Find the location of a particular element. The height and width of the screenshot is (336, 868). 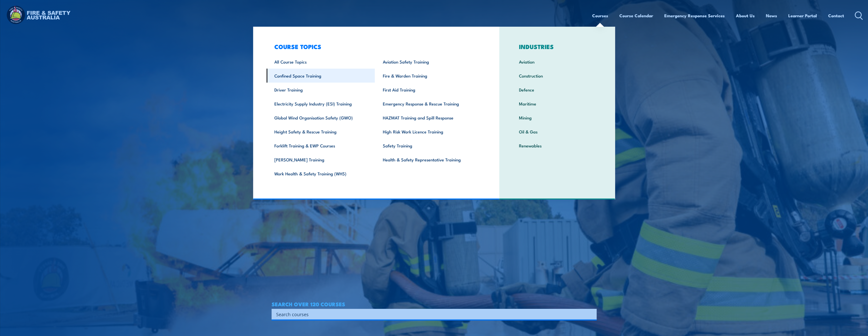

a: Aviation is located at coordinates (557, 62).